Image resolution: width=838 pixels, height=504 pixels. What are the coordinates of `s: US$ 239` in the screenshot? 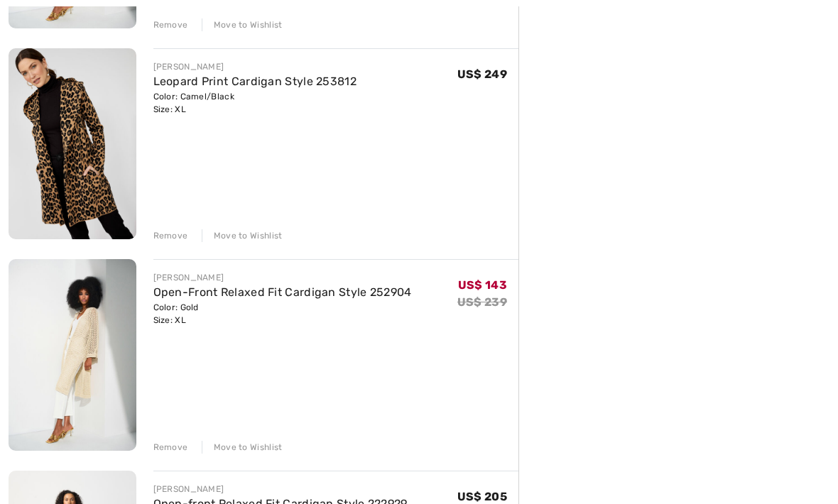 It's located at (482, 303).